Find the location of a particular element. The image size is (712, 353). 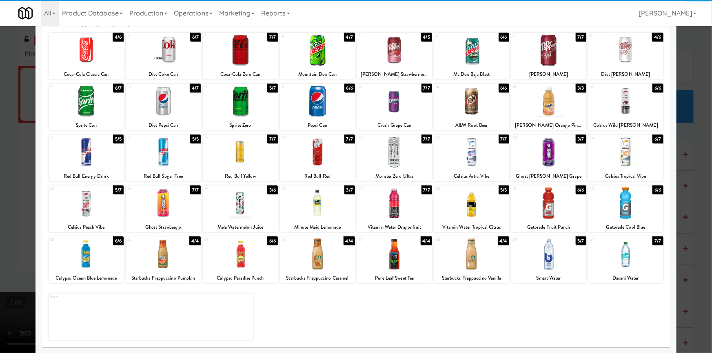

div: 22 is located at coordinates (453, 138).